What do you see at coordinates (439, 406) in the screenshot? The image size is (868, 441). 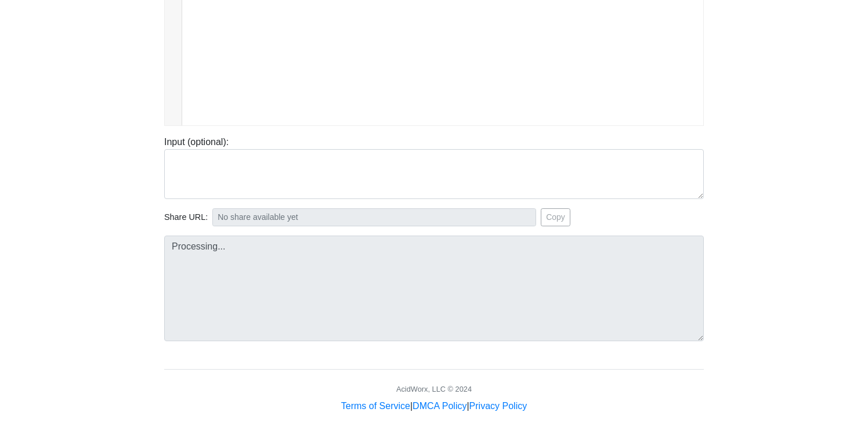 I see `a: DMCA Policy` at bounding box center [439, 406].